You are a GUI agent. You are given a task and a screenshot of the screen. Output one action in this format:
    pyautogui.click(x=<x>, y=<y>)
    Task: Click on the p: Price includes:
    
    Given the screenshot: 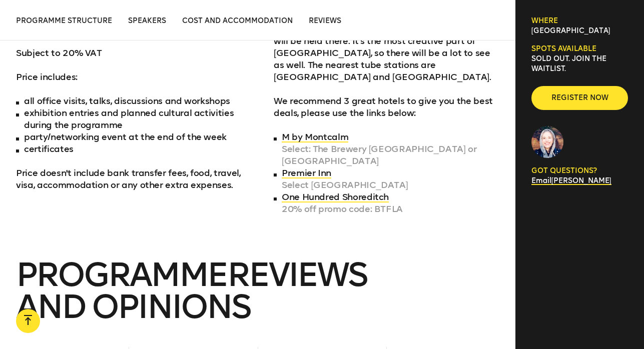 What is the action you would take?
    pyautogui.click(x=129, y=77)
    